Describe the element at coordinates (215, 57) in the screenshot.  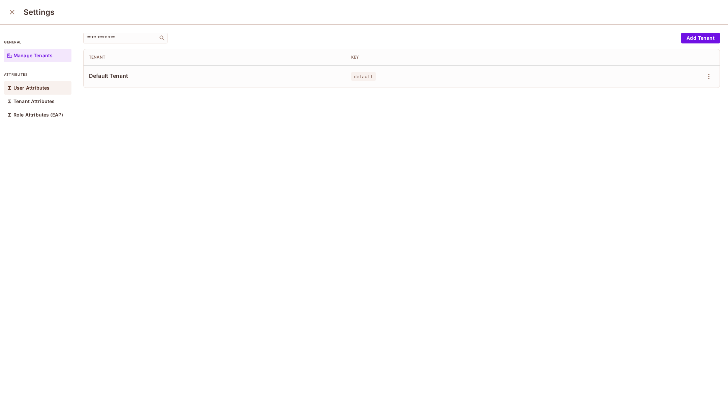
I see `div: Tenant` at that location.